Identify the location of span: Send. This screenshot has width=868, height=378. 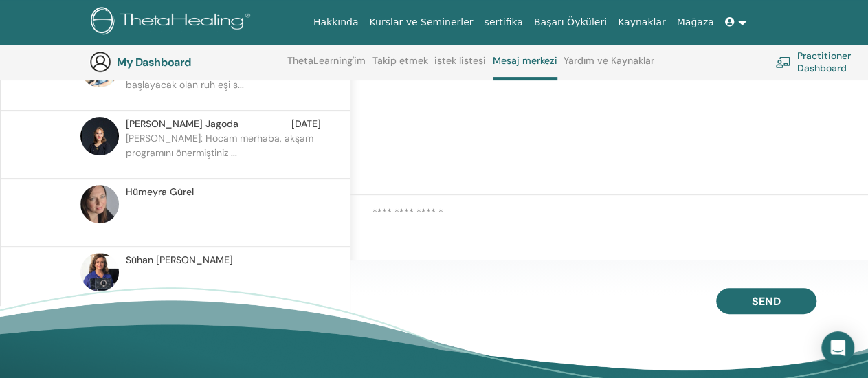
(767, 301).